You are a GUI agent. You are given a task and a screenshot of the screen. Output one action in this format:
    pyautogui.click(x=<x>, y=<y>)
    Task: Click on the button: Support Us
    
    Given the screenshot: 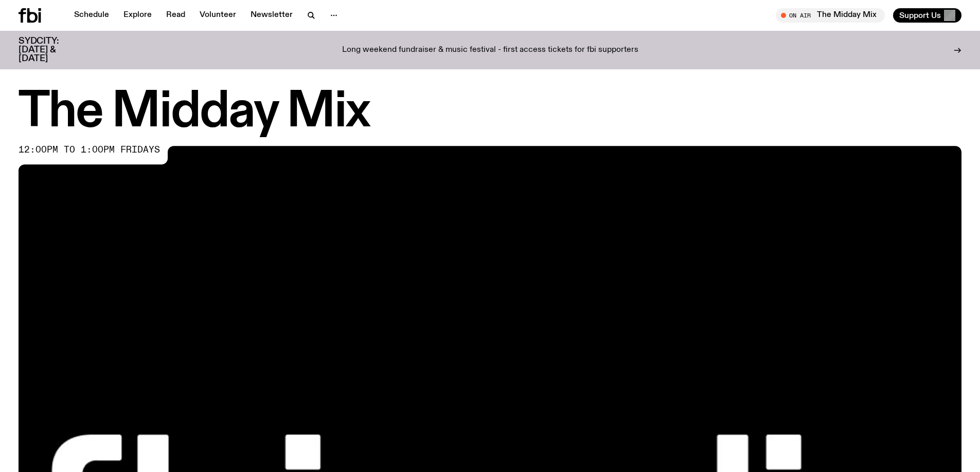 What is the action you would take?
    pyautogui.click(x=927, y=16)
    